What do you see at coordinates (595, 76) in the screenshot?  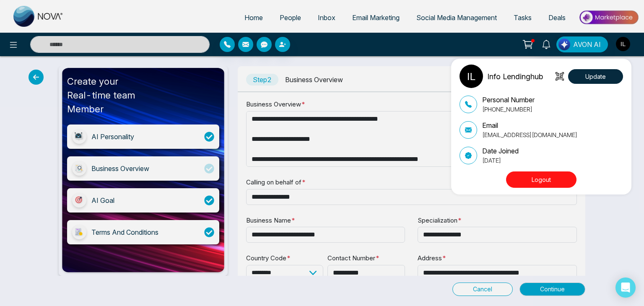 I see `button: Update` at bounding box center [595, 76].